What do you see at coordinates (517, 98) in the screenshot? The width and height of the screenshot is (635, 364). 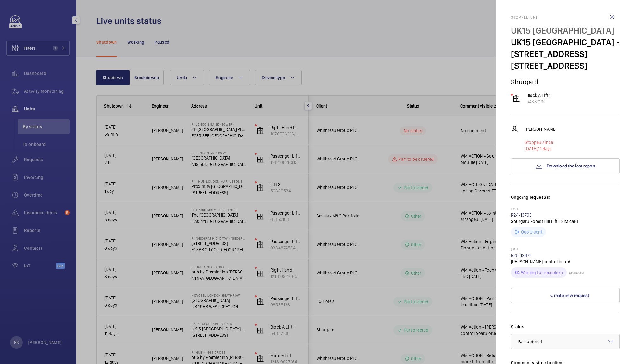 I see `img: elevator.svg` at bounding box center [517, 98].